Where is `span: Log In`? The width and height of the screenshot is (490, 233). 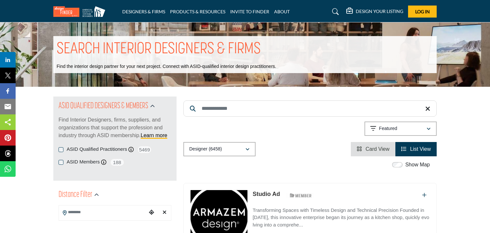
span: Log In is located at coordinates (423, 11).